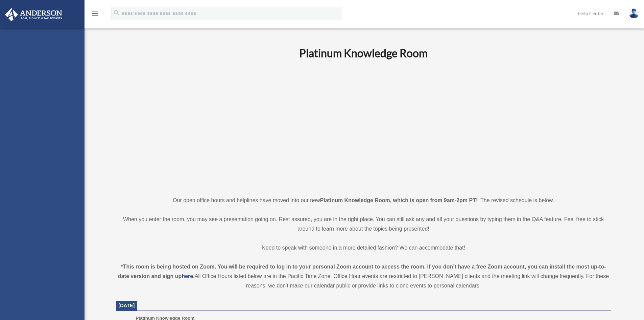 The height and width of the screenshot is (320, 644). I want to click on i: search, so click(117, 13).